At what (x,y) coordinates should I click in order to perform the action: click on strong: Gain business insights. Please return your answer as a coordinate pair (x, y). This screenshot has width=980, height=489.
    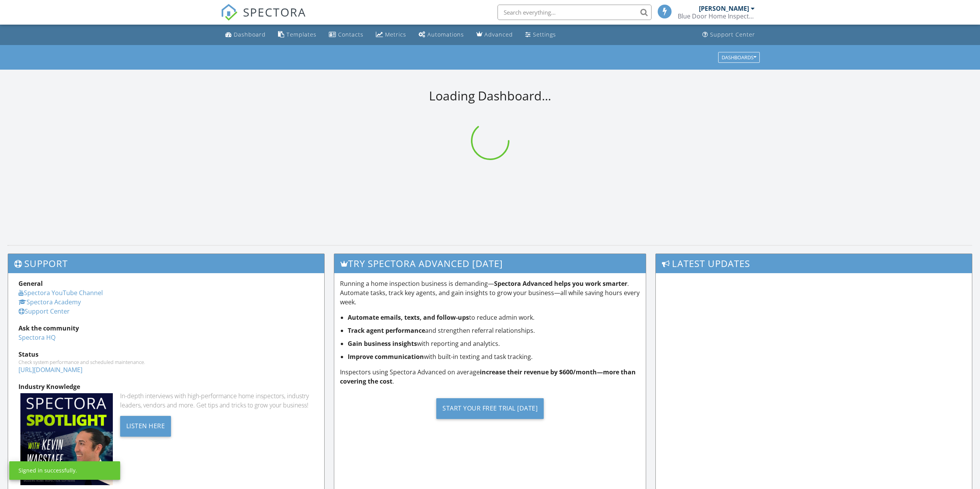
    Looking at the image, I should click on (383, 343).